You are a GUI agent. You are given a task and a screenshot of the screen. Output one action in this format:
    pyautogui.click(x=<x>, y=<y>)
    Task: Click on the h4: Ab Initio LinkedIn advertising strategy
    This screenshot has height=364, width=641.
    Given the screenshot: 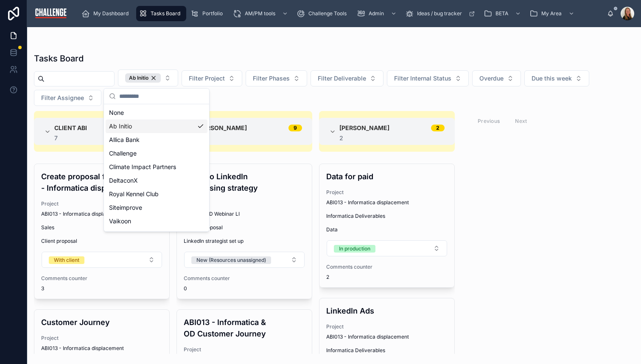 What is the action you would take?
    pyautogui.click(x=244, y=182)
    